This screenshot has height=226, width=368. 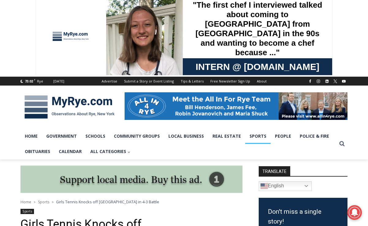 What do you see at coordinates (43, 202) in the screenshot?
I see `span: Sports` at bounding box center [43, 202].